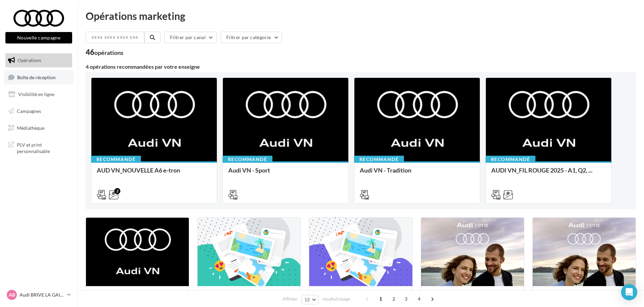 This screenshot has height=307, width=644. Describe the element at coordinates (381, 299) in the screenshot. I see `span: 1` at that location.